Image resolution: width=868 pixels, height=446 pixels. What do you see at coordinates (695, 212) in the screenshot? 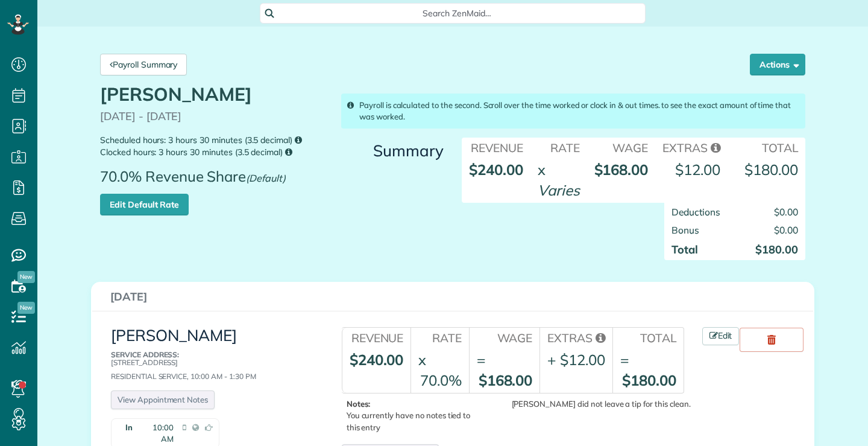
I see `span: Deductions` at bounding box center [695, 212].